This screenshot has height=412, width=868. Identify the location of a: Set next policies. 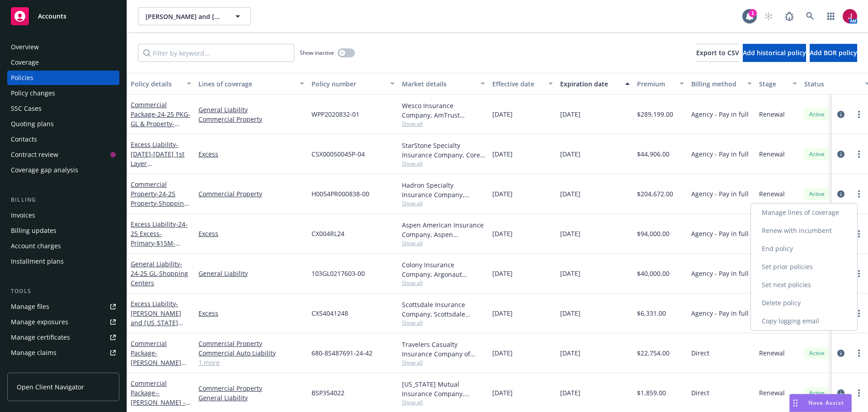
(804, 285).